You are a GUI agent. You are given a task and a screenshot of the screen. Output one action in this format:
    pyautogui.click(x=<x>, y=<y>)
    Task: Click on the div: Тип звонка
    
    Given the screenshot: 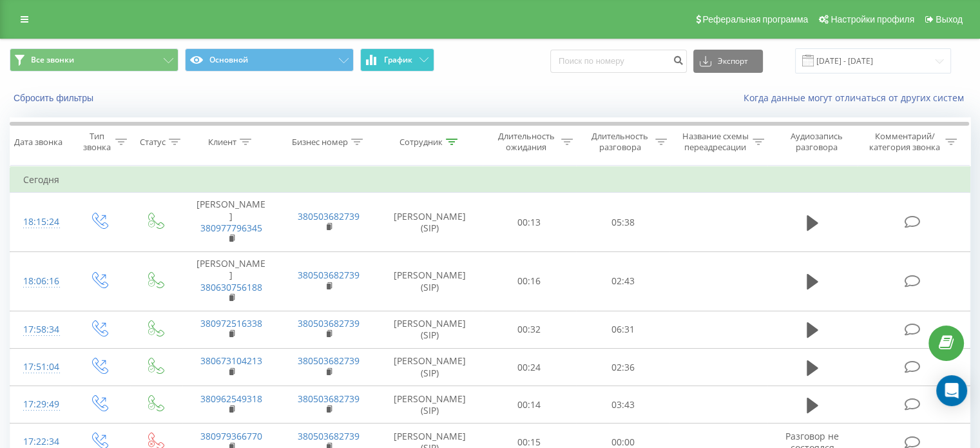 What is the action you would take?
    pyautogui.click(x=96, y=142)
    